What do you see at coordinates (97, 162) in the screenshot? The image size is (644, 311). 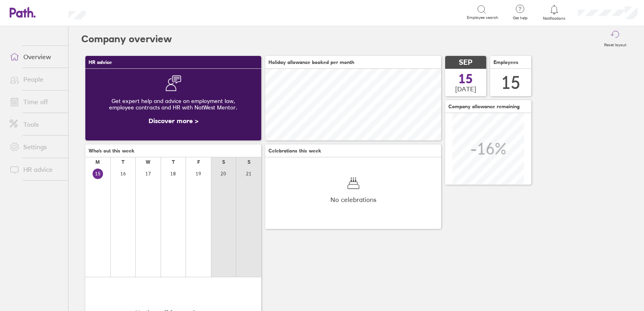 I see `div: M` at bounding box center [97, 162].